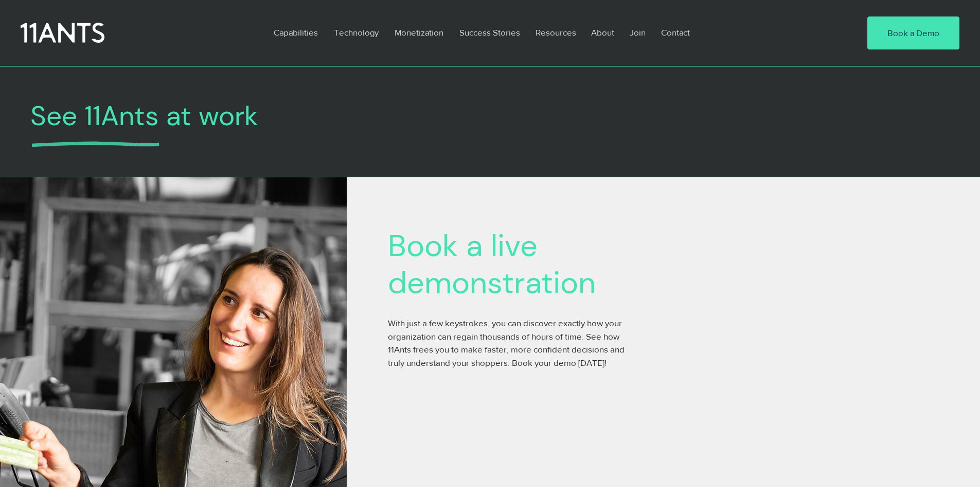 This screenshot has height=487, width=980. I want to click on a: Monetization, so click(419, 33).